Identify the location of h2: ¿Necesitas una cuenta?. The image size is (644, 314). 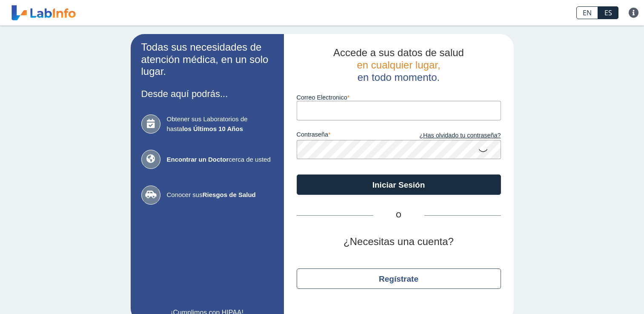
(399, 242).